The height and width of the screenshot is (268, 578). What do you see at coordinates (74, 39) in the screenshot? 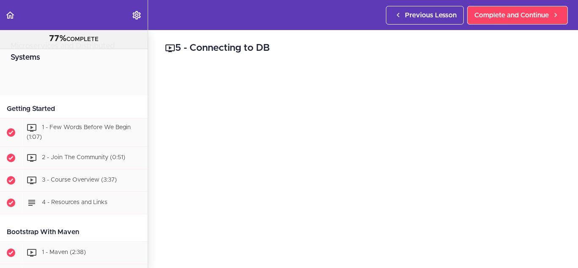
I see `div: COMPLETE` at bounding box center [74, 39].